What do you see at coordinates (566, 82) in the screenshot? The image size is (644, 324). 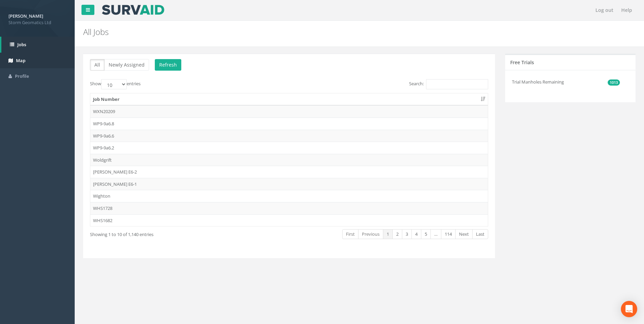 I see `li: Trial Manholes Remaining` at bounding box center [566, 82].